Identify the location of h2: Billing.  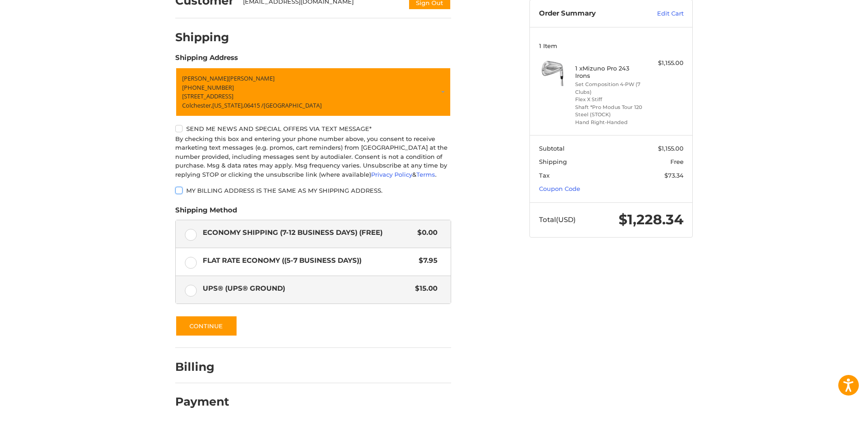
(201, 367).